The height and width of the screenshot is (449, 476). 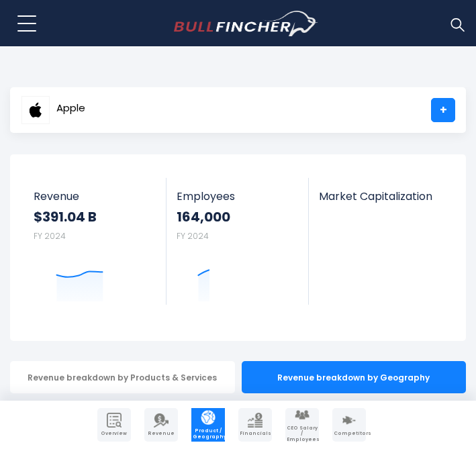 What do you see at coordinates (246, 23) in the screenshot?
I see `img: bullfincher logo` at bounding box center [246, 23].